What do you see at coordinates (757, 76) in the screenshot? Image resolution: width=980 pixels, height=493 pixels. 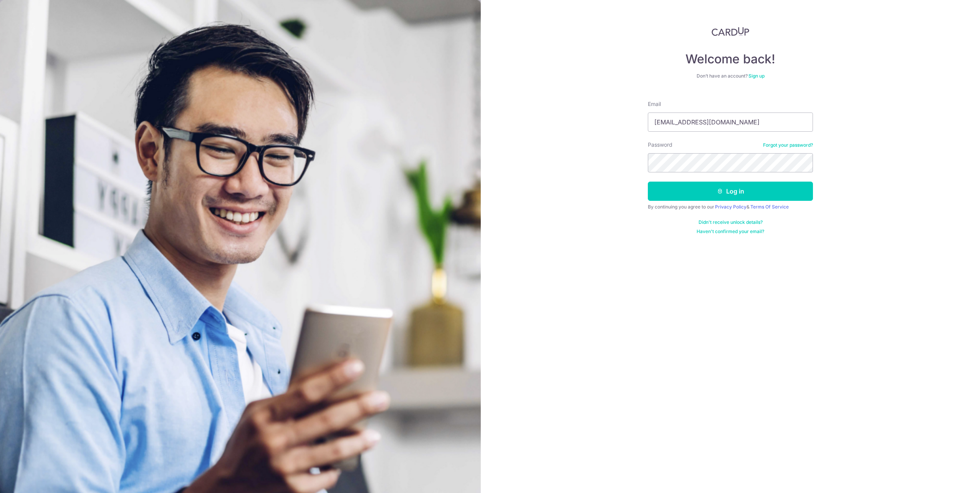 I see `a: Sign up` at bounding box center [757, 76].